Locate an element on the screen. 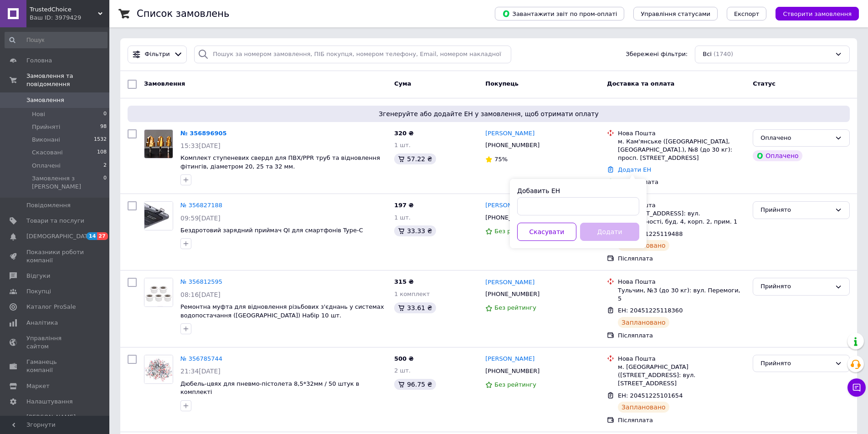 The width and height of the screenshot is (868, 434). span: Покупець is located at coordinates (501, 84).